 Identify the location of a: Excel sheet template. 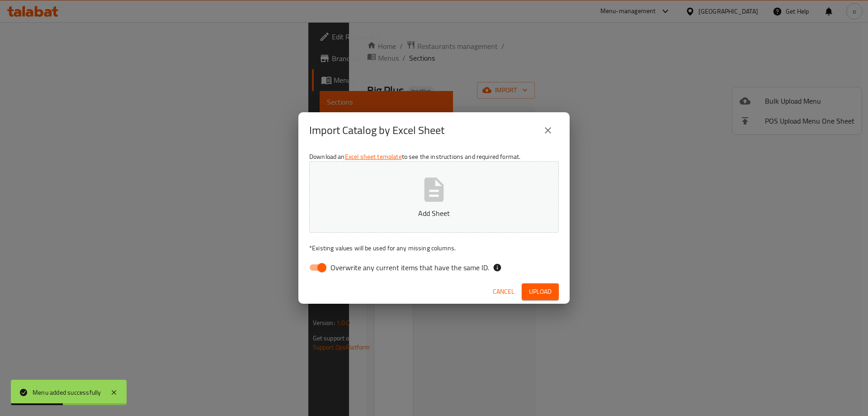
(374, 157).